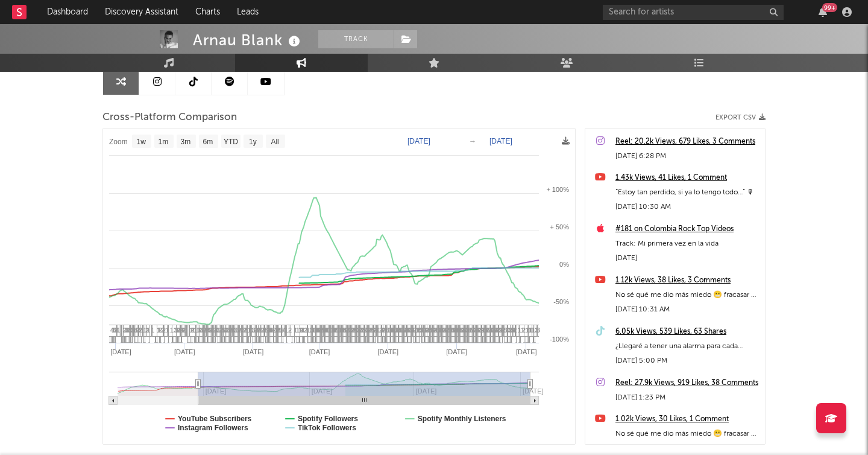 This screenshot has width=868, height=455. What do you see at coordinates (823, 12) in the screenshot?
I see `button: 99+` at bounding box center [823, 12].